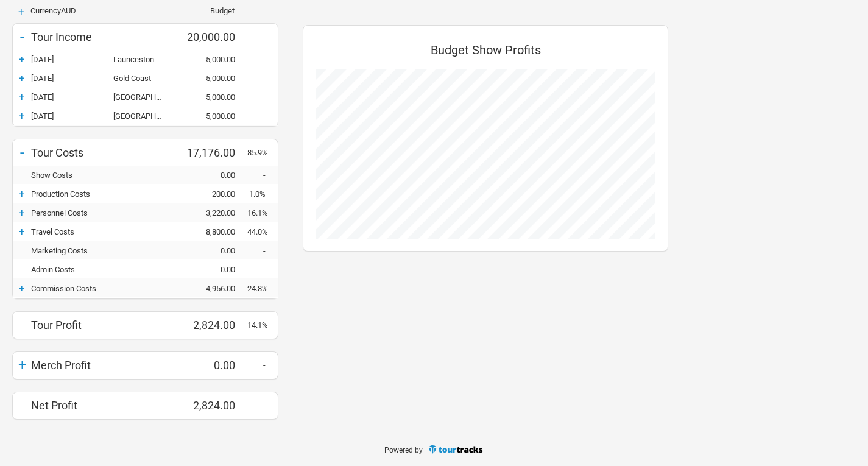 Image resolution: width=868 pixels, height=466 pixels. Describe the element at coordinates (263, 194) in the screenshot. I see `div: 1.0%` at that location.